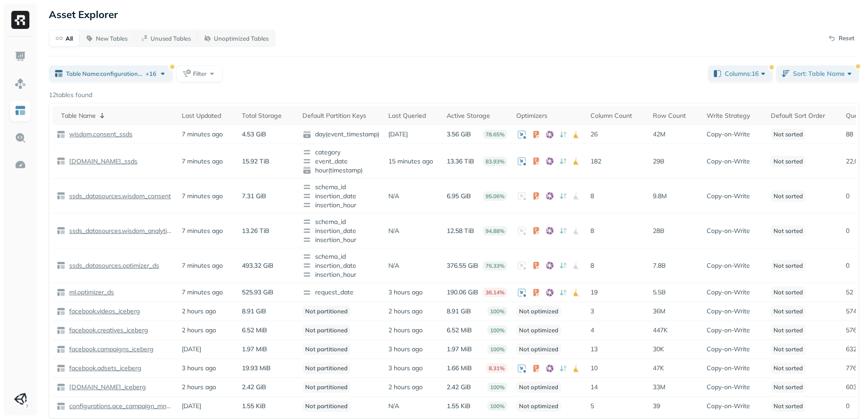  I want to click on img: Optimization, so click(20, 165).